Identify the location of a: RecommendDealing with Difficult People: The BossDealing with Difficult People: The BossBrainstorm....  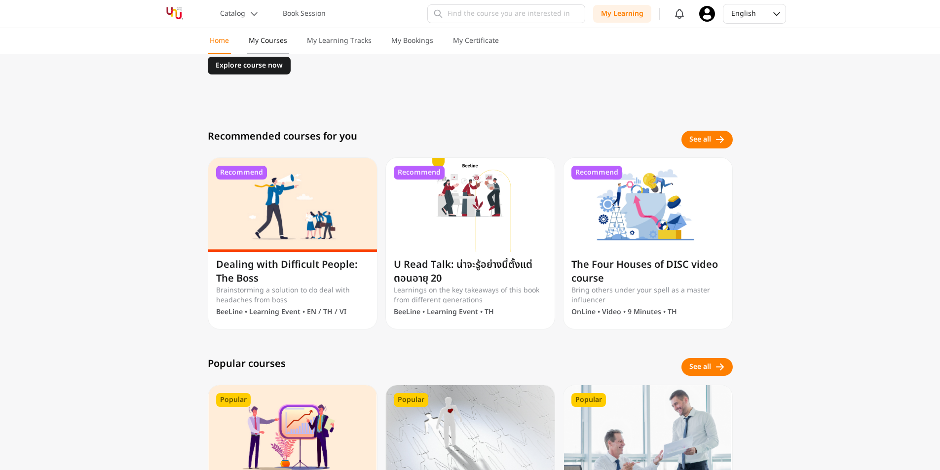
(293, 243).